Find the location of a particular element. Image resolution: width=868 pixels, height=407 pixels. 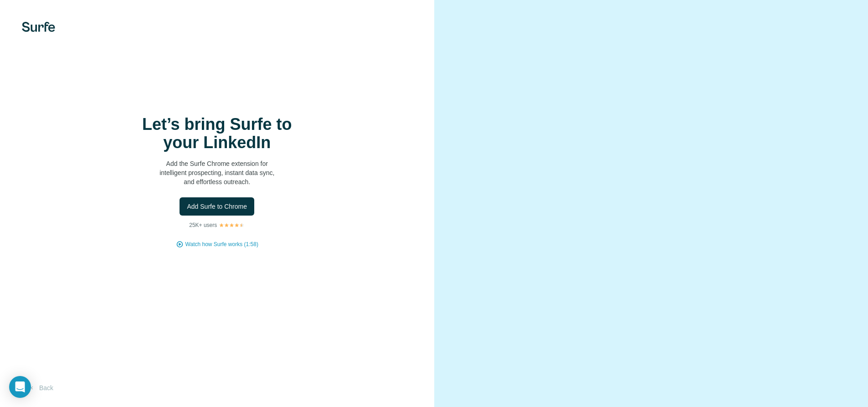

h1: Let’s bring Surfe to your LinkedIn is located at coordinates (217, 133).